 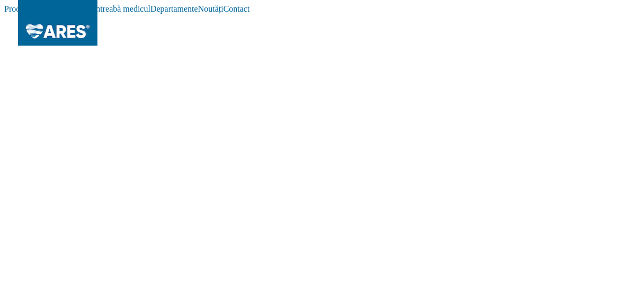 What do you see at coordinates (211, 8) in the screenshot?
I see `span: Noutăți` at bounding box center [211, 8].